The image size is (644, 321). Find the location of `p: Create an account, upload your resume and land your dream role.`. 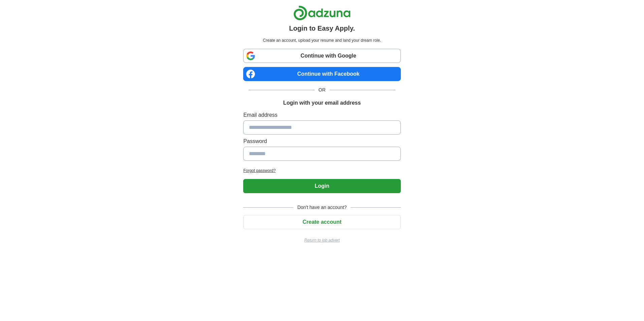

p: Create an account, upload your resume and land your dream role. is located at coordinates (321, 40).